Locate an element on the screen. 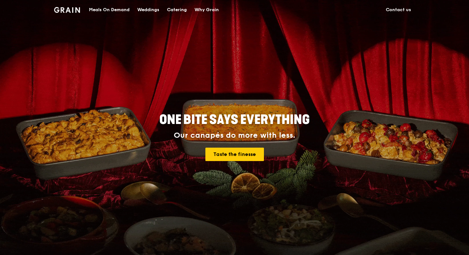 This screenshot has height=255, width=469. a: Contact us is located at coordinates (398, 10).